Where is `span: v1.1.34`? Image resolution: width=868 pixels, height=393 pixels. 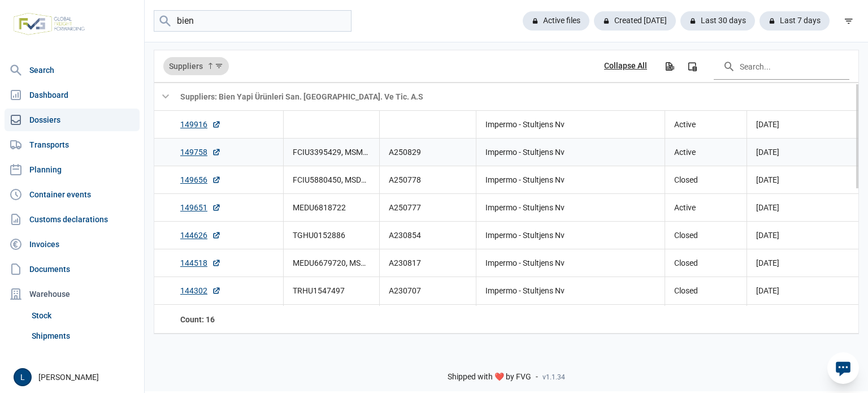
span: v1.1.34 is located at coordinates (554, 377).